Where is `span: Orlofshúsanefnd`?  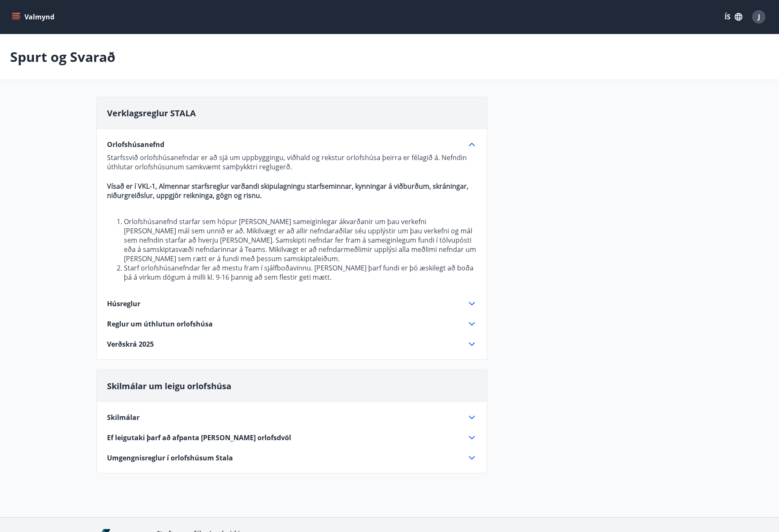 span: Orlofshúsanefnd is located at coordinates (136, 144).